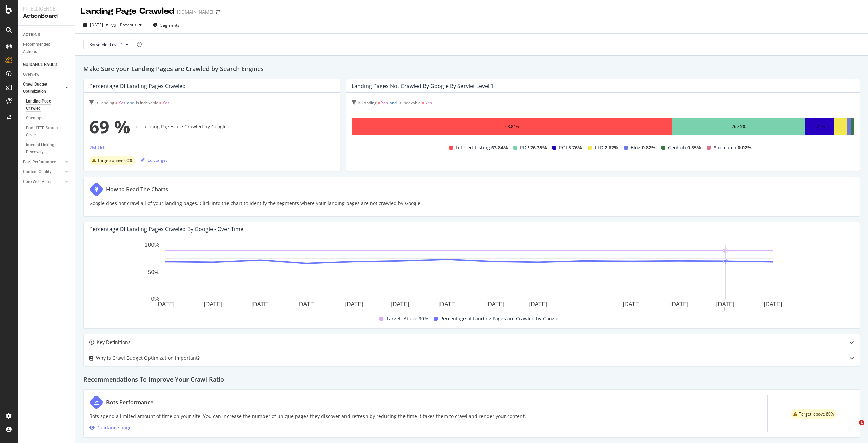 This screenshot has width=868, height=443. I want to click on span: Segments, so click(170, 25).